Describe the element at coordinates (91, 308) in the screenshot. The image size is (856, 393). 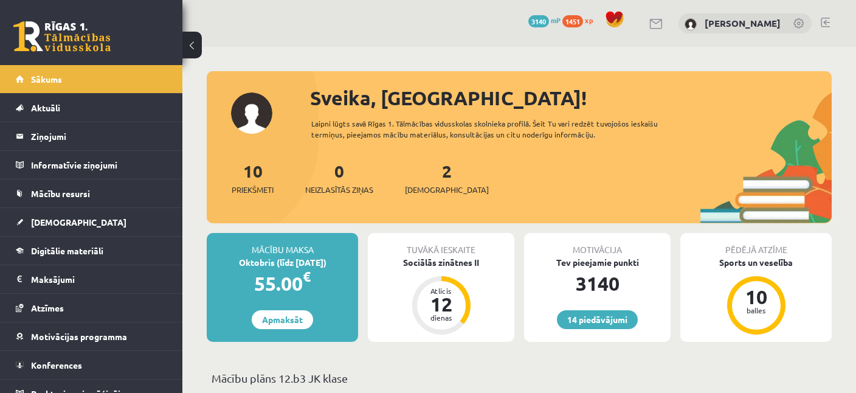
I see `a: Atzīmes` at that location.